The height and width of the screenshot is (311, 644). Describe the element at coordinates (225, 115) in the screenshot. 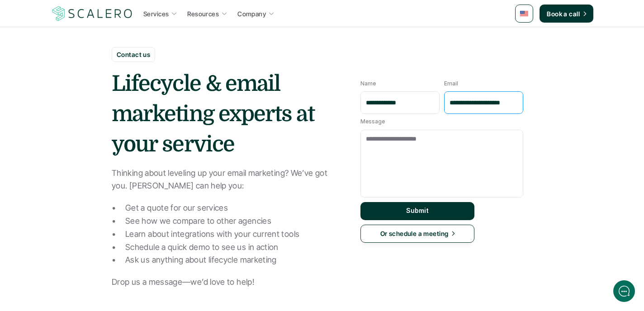

I see `h1: Lifecycle & email marketing experts at your service` at that location.